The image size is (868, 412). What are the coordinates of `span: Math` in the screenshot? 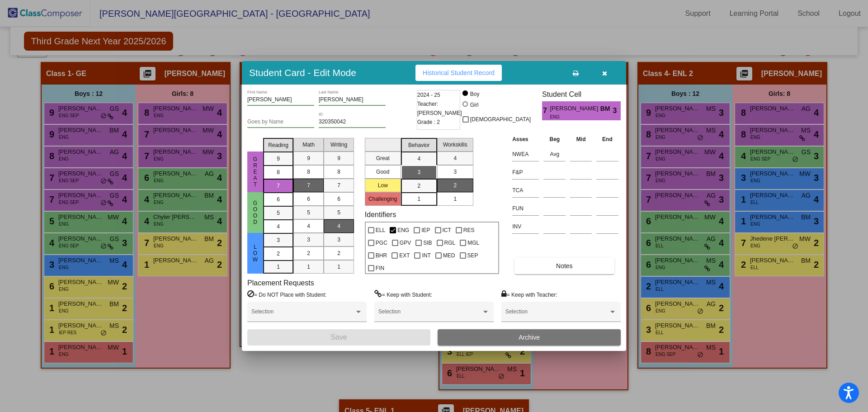 It's located at (308, 145).